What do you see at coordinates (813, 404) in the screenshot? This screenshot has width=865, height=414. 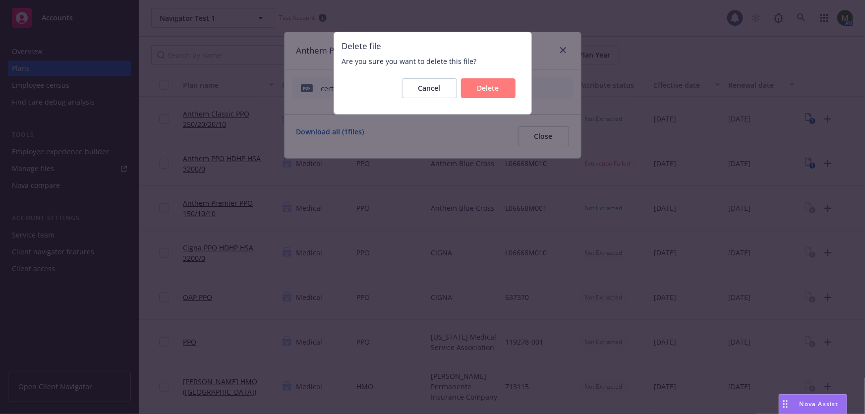 I see `button: Nova Assist` at bounding box center [813, 404].